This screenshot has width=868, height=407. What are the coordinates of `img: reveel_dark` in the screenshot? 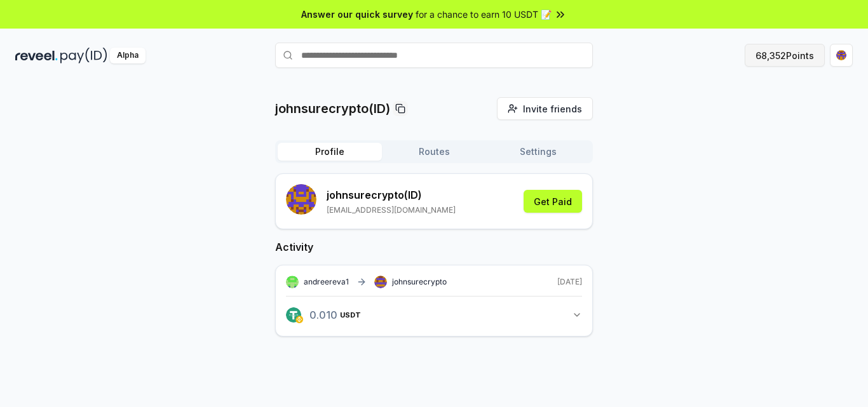 It's located at (36, 55).